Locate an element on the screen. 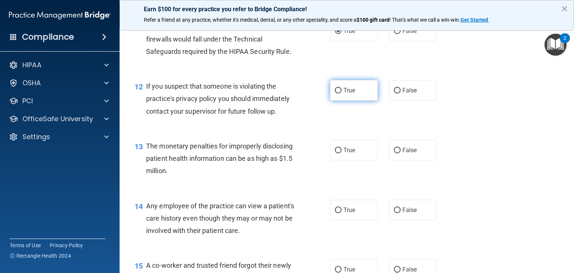  span: 11 is located at coordinates (139, 27).